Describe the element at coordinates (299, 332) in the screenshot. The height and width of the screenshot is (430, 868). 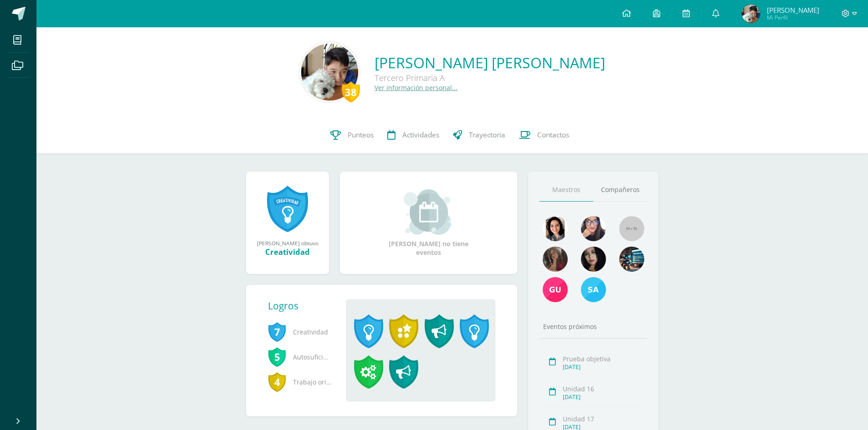
I see `span: Creatividad` at that location.